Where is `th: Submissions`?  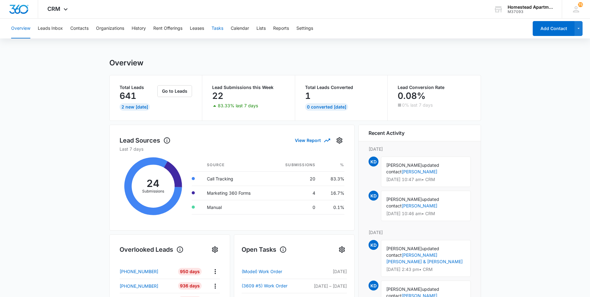
th: Submissions is located at coordinates (295, 165).